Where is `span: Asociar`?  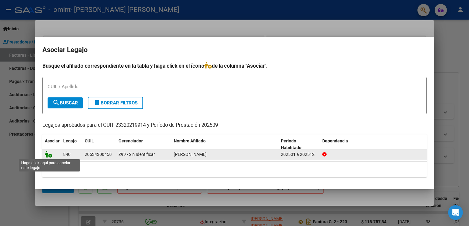 span: Asociar is located at coordinates (52, 141).